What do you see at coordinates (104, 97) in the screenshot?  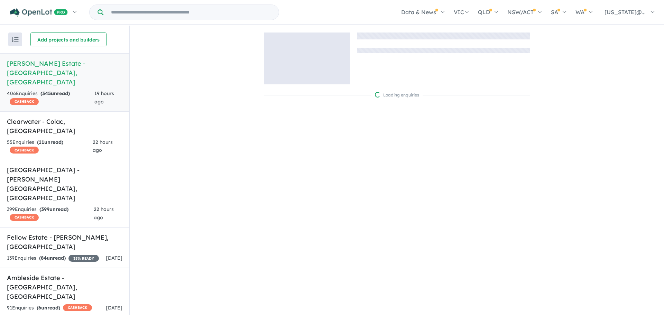 I see `span: 19 hours ago` at bounding box center [104, 97].